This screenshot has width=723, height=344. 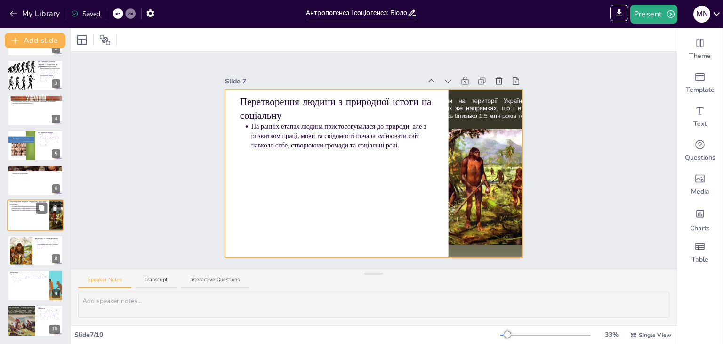 I want to click on p: Основні етапи антропогенезу, so click(x=35, y=97).